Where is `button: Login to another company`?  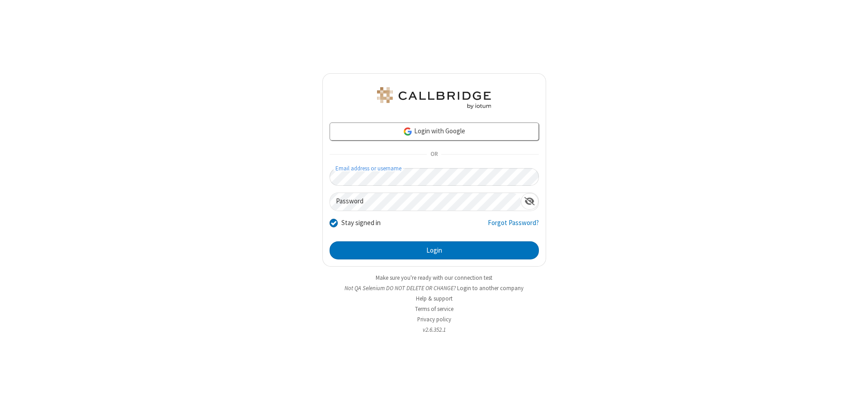 button: Login to another company is located at coordinates (490, 288).